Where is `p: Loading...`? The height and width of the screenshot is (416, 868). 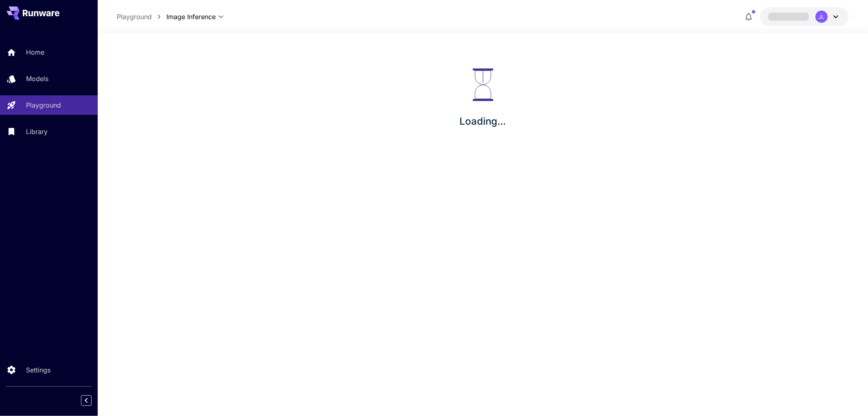
p: Loading... is located at coordinates (483, 121).